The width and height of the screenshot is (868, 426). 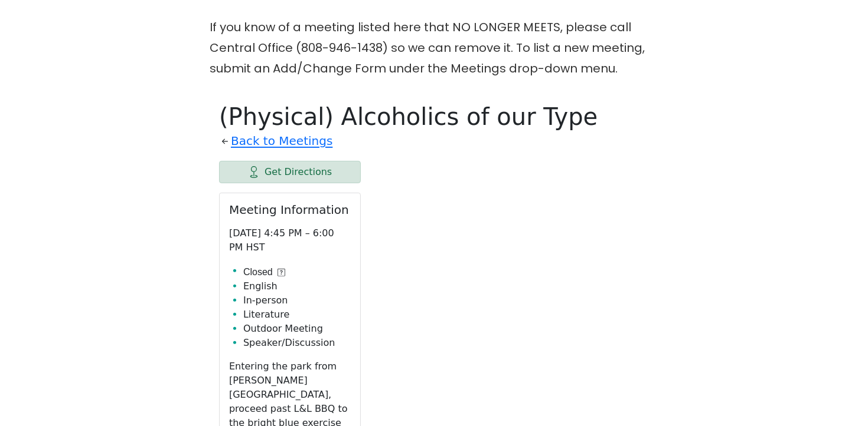 I want to click on h2: Meeting Information, so click(x=290, y=210).